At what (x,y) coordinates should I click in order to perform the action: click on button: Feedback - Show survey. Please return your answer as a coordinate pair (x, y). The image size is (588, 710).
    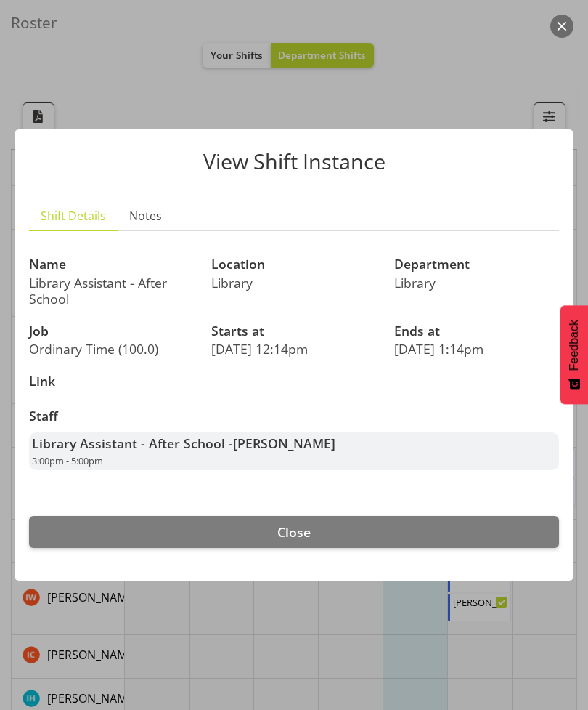
    Looking at the image, I should click on (574, 355).